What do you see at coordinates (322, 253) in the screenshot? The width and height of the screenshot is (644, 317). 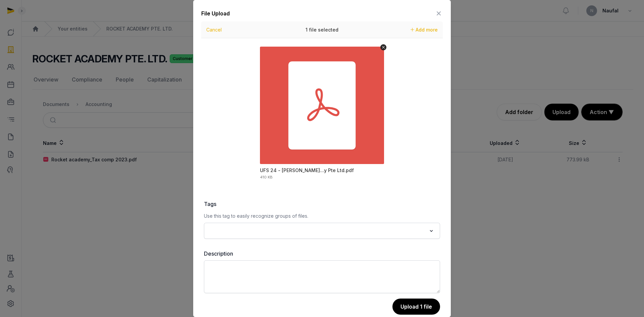 I see `label: Description` at bounding box center [322, 253].